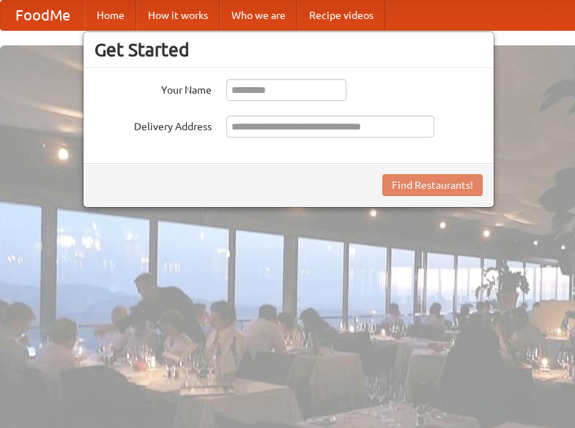 This screenshot has height=428, width=575. I want to click on a: FoodMe, so click(42, 15).